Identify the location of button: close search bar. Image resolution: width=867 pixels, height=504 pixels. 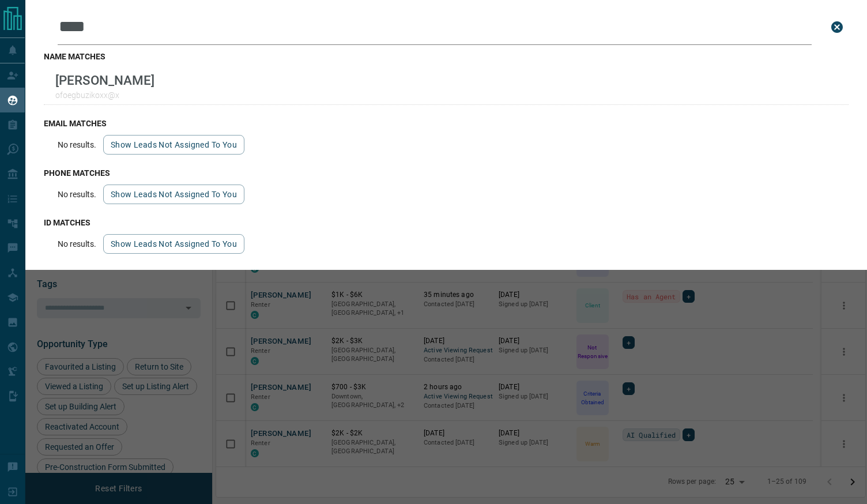
(837, 27).